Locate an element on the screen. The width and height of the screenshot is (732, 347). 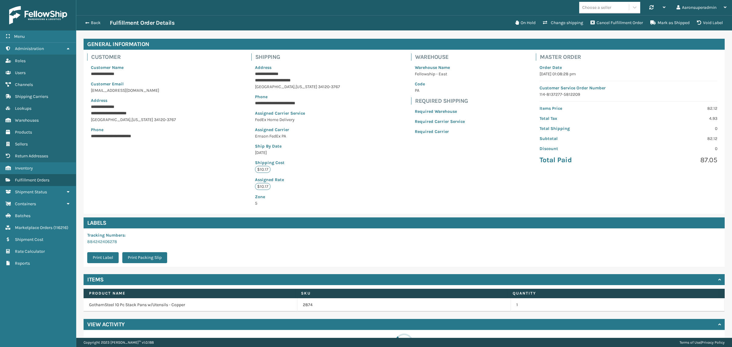
p: PA is located at coordinates (440, 90).